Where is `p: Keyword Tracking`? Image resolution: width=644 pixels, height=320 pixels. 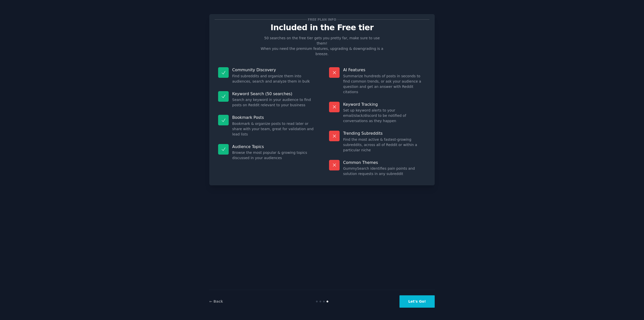
p: Keyword Tracking is located at coordinates (384, 104).